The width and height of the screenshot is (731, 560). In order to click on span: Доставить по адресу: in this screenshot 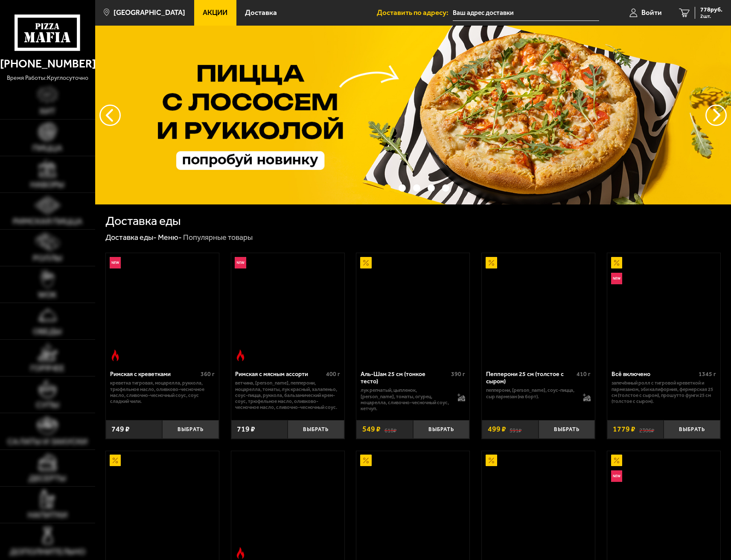, I will do `click(415, 12)`.